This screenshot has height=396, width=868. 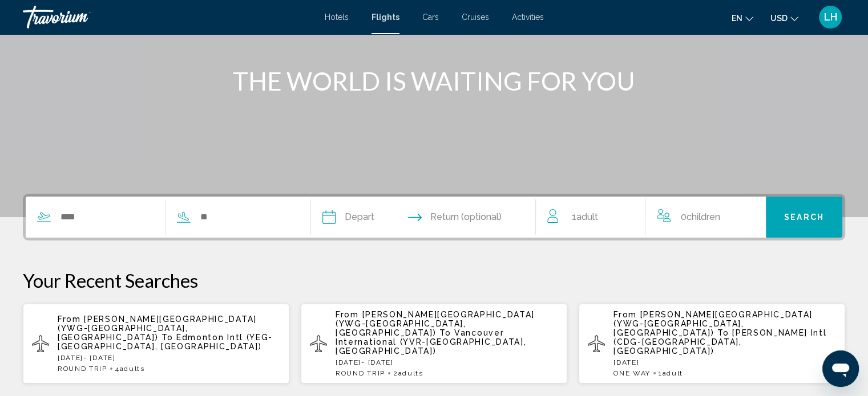 I want to click on span: Flights, so click(x=385, y=17).